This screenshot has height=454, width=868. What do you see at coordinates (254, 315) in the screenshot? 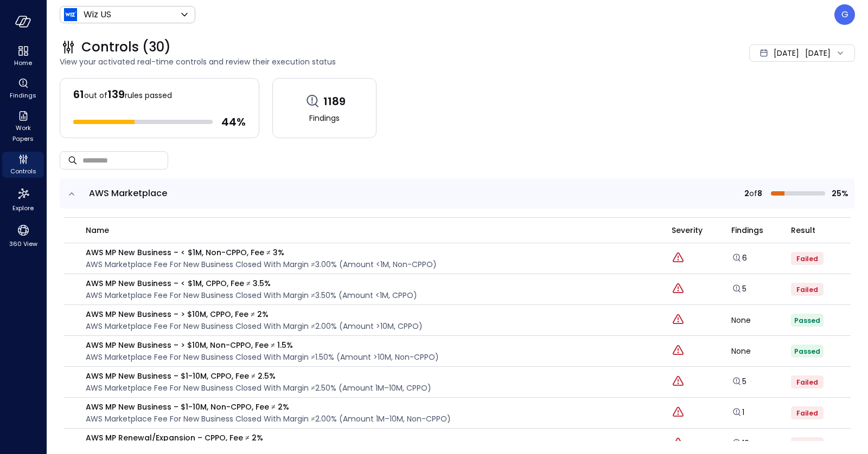
I see `p: AWS MP New Business – > $10M, CPPO, Fee ≠ 2%` at bounding box center [254, 315].